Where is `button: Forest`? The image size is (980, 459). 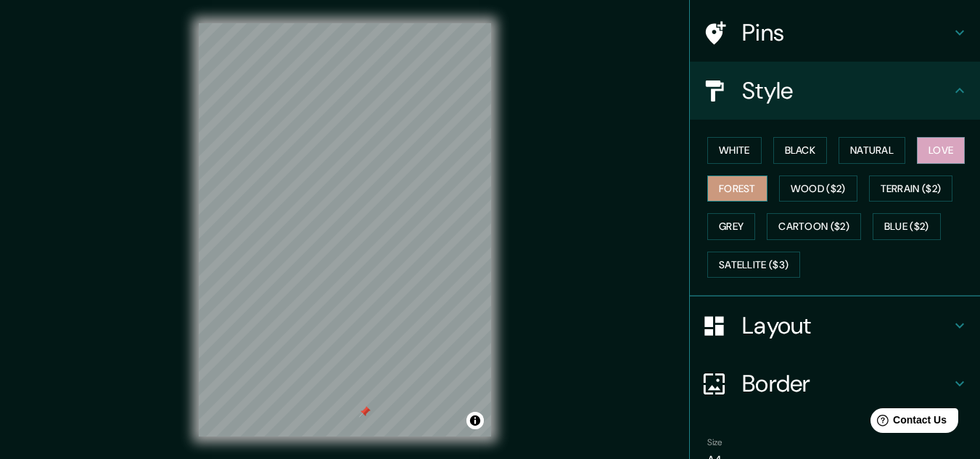 button: Forest is located at coordinates (737, 188).